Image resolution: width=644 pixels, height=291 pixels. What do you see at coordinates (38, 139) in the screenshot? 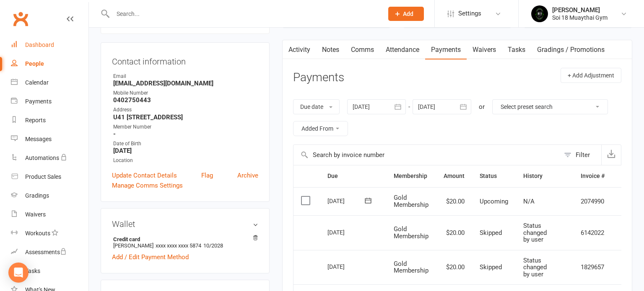
I see `div: Messages` at bounding box center [38, 139].